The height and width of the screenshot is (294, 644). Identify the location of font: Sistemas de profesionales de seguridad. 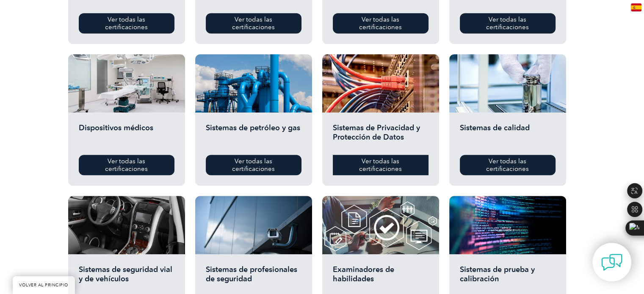
(251, 274).